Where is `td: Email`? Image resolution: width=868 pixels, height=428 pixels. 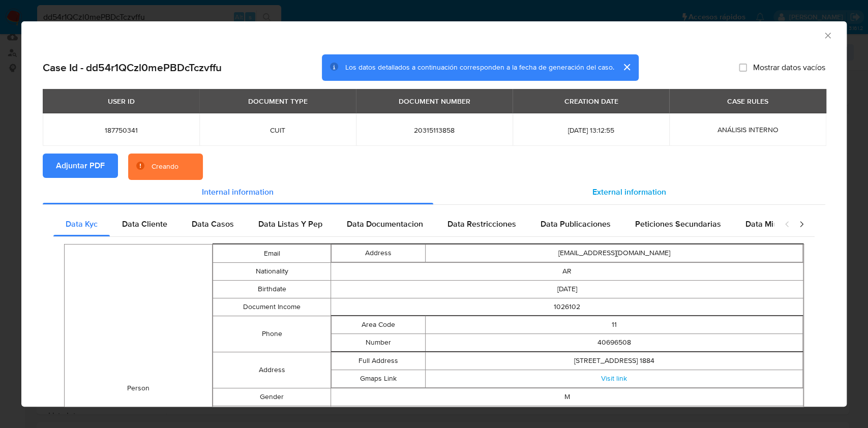 td: Email is located at coordinates (272, 254).